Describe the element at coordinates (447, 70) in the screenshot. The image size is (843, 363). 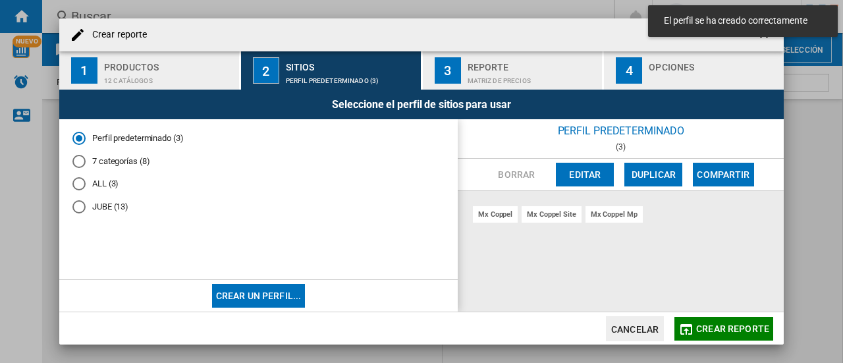
I see `font: 3` at that location.